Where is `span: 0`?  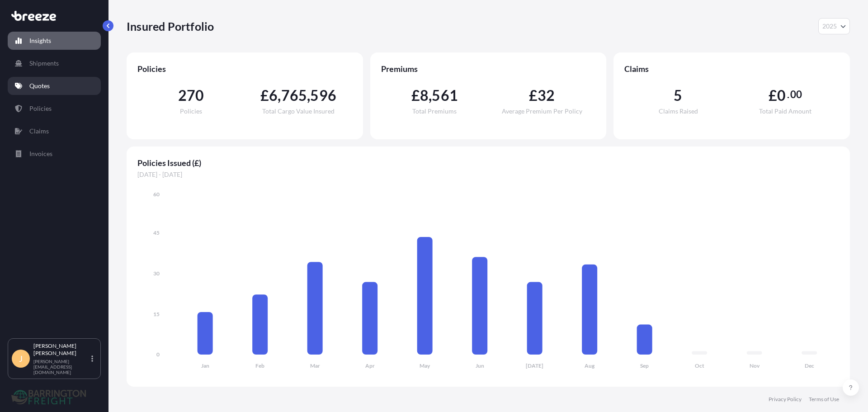
span: 0 is located at coordinates (781, 95).